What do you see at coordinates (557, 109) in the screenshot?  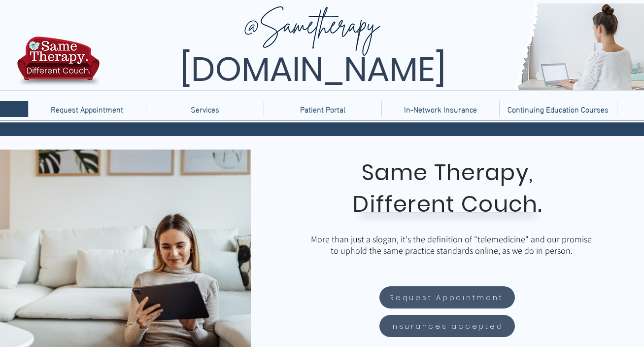 I see `a: Continuing Education Courses` at bounding box center [557, 109].